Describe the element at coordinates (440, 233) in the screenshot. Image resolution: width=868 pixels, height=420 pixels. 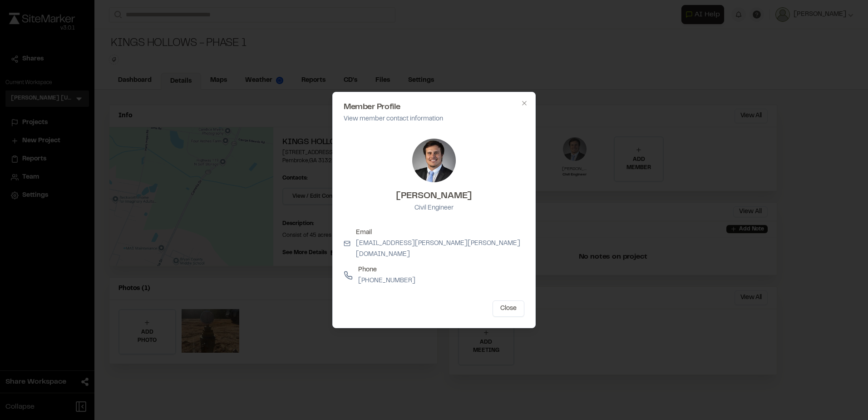
I see `p: Email` at that location.